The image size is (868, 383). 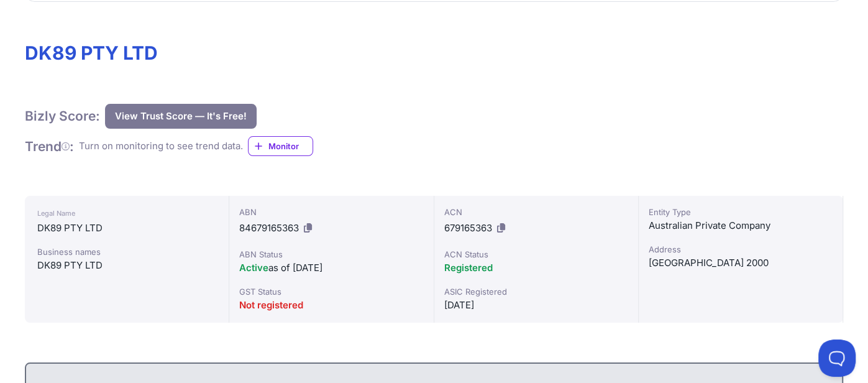 I want to click on div: ACN, so click(x=536, y=212).